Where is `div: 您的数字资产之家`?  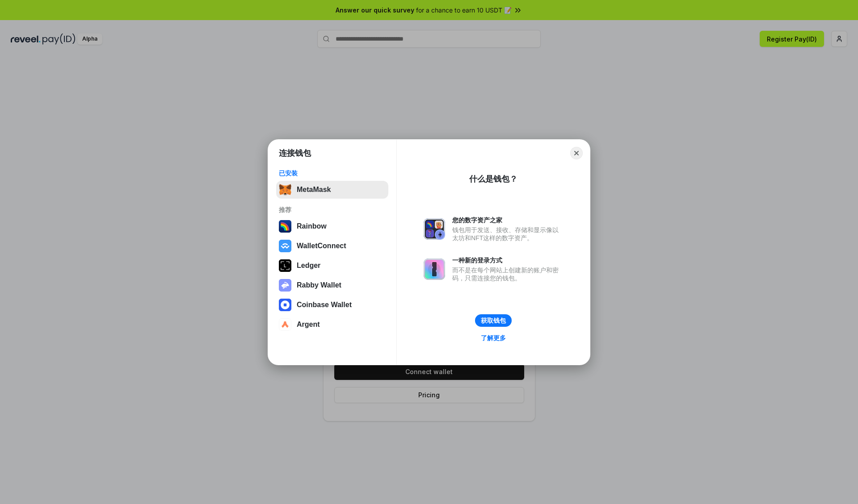
div: 您的数字资产之家 is located at coordinates (508, 220).